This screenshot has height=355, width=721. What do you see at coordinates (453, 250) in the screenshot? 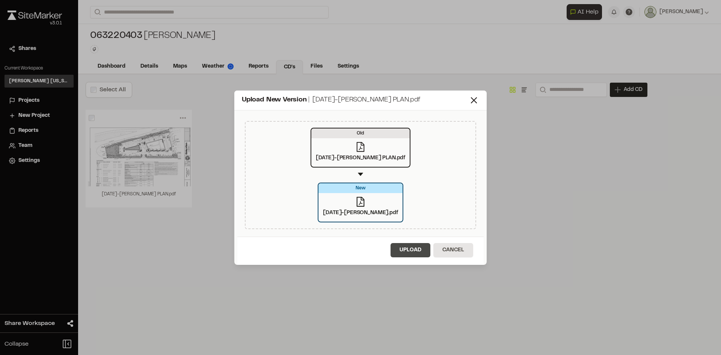
I see `button: Cancel` at bounding box center [453, 250].